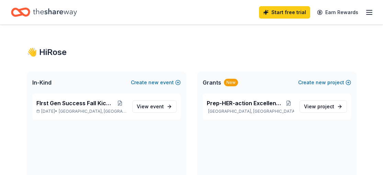  I want to click on span: Prep-HER-action Excellence Program, so click(246, 103).